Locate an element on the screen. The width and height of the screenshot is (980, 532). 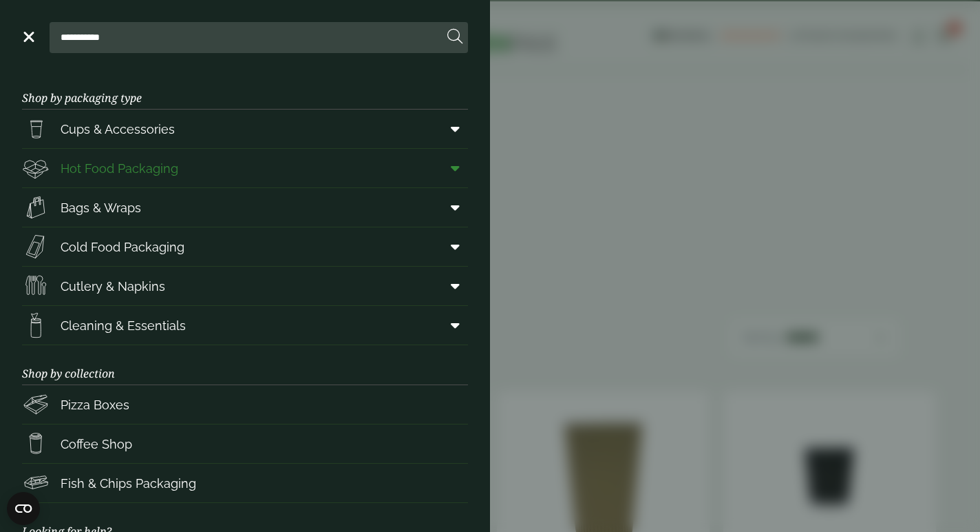
span: Fish & Chips Packaging is located at coordinates (128, 483).